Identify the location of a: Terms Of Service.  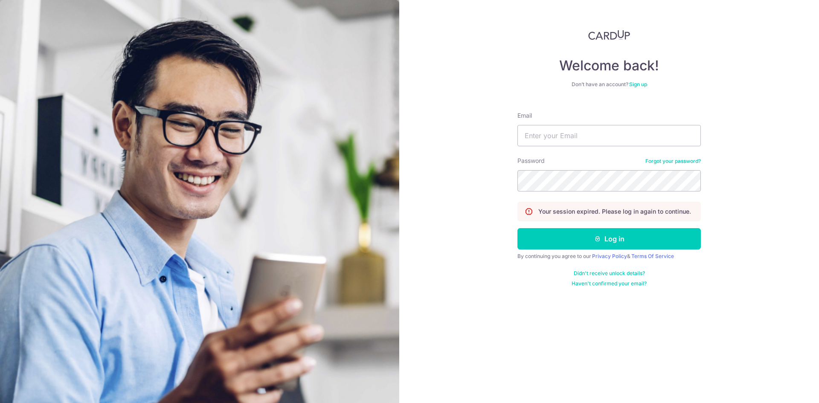
(653, 256).